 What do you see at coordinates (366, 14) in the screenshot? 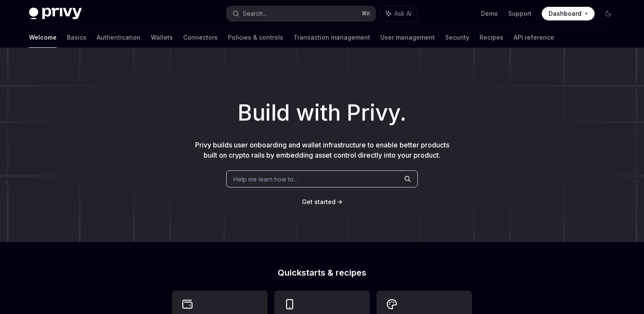
I see `span: ⌘ K` at bounding box center [366, 14].